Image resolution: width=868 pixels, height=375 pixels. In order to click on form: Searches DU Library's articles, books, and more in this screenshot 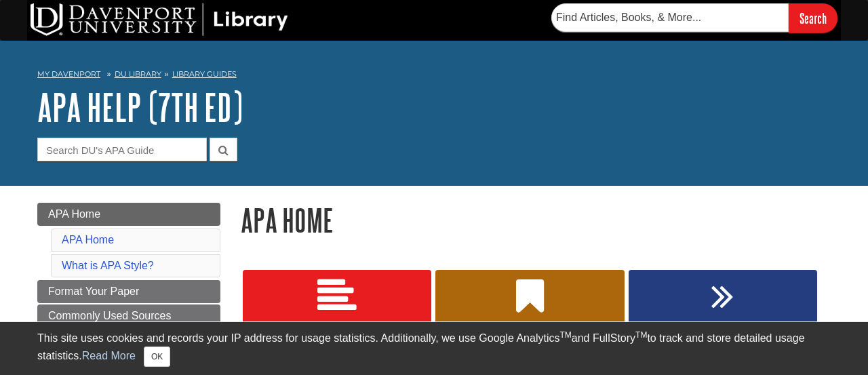, I will do `click(694, 18)`.